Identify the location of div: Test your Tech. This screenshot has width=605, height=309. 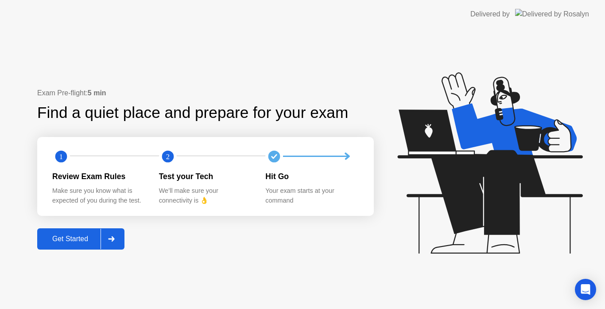
(205, 176).